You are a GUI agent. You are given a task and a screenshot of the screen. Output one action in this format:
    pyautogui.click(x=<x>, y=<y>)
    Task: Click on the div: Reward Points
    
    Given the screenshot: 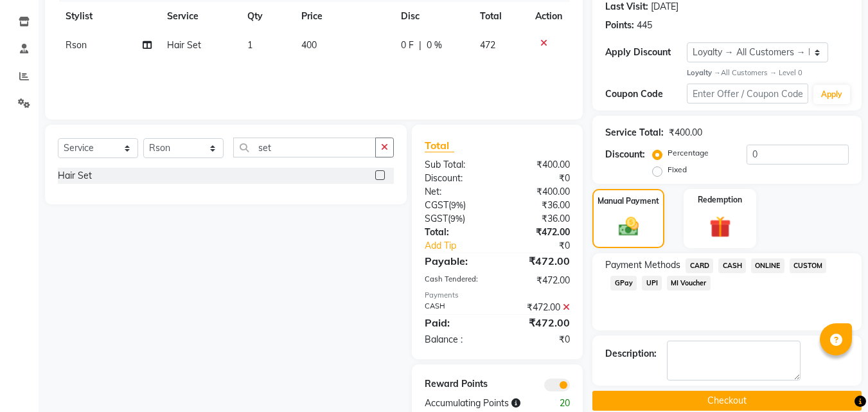 What is the action you would take?
    pyautogui.click(x=456, y=384)
    